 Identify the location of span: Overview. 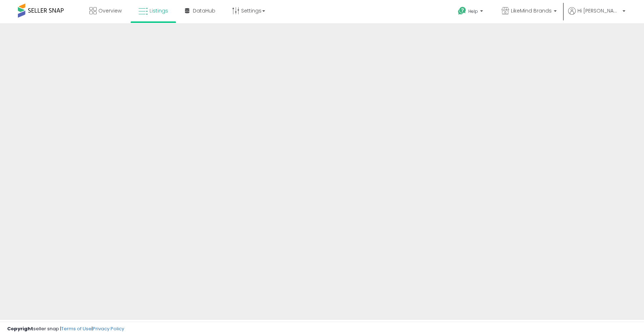
(110, 11).